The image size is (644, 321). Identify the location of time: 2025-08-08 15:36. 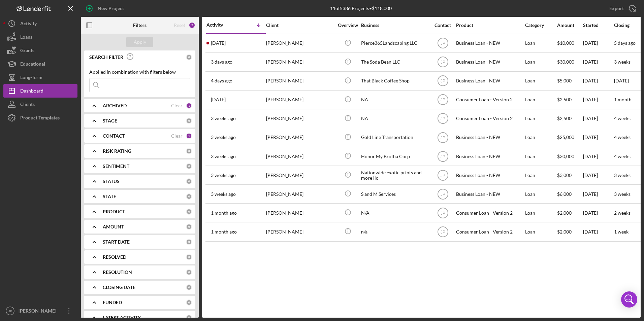
(223, 195).